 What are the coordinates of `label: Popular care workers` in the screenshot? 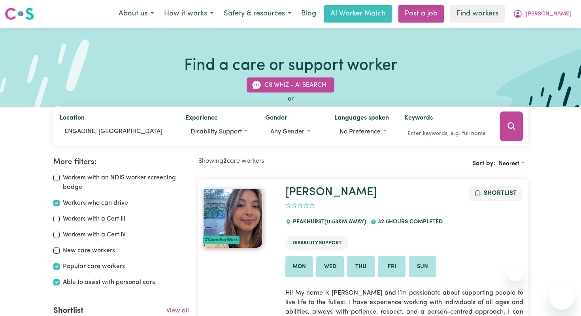 It's located at (94, 266).